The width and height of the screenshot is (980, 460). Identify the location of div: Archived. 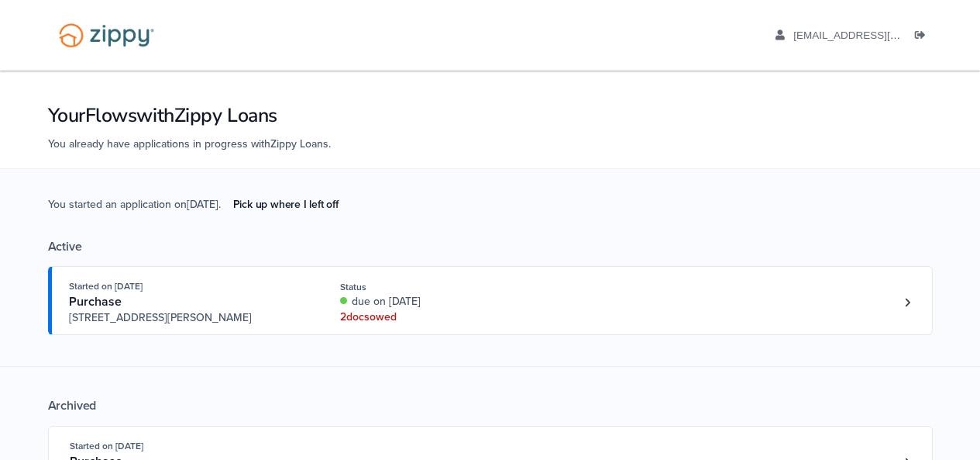
(490, 405).